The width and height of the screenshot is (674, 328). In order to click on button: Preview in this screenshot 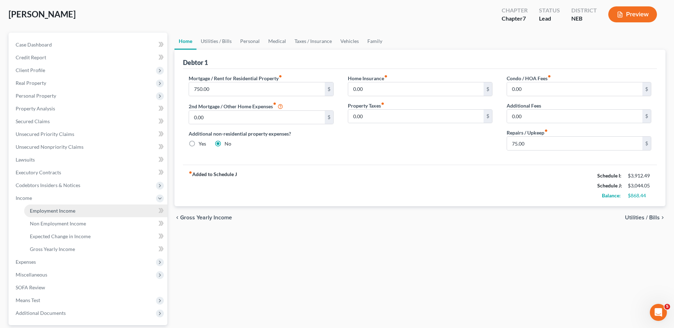, I will do `click(632, 14)`.